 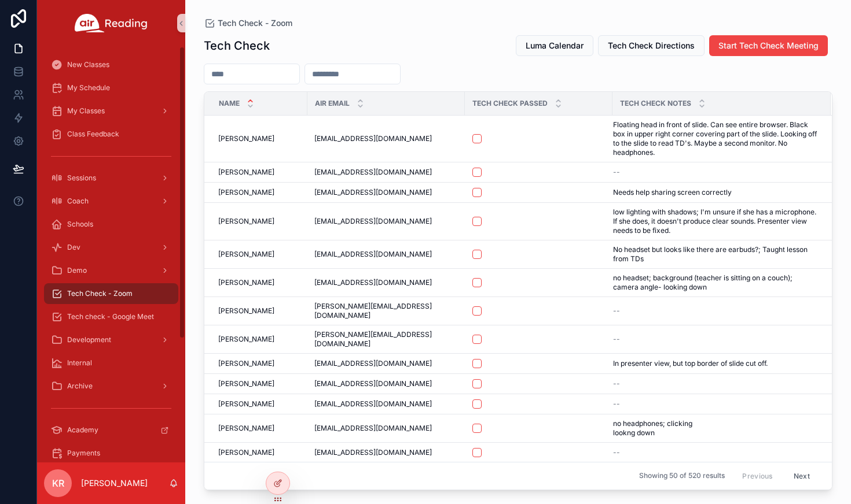 I want to click on a: Dev, so click(x=111, y=247).